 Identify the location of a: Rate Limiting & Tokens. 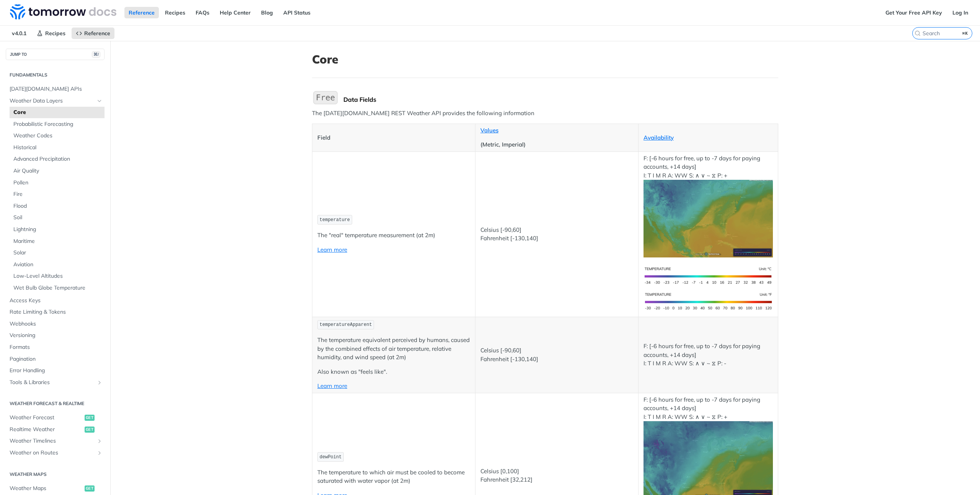
(55, 312).